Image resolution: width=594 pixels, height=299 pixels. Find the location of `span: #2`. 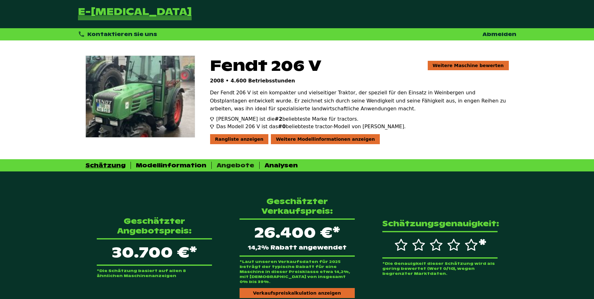

span: #2 is located at coordinates (279, 119).